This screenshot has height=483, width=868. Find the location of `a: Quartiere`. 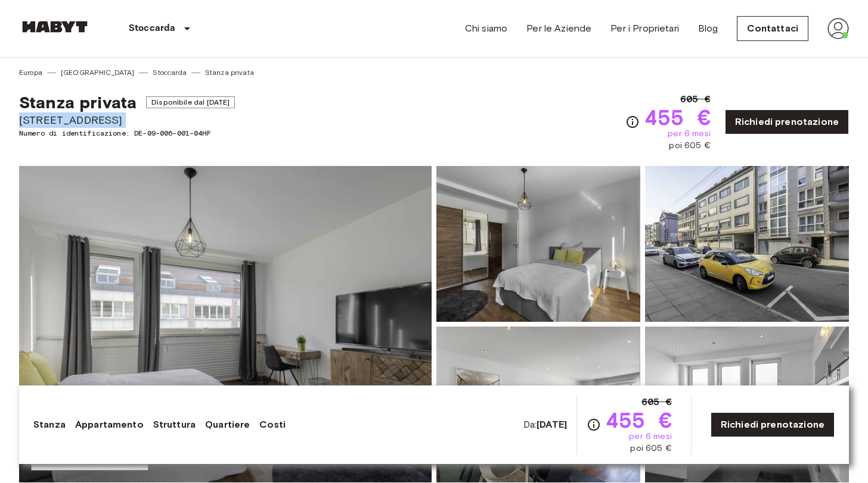

a: Quartiere is located at coordinates (227, 425).